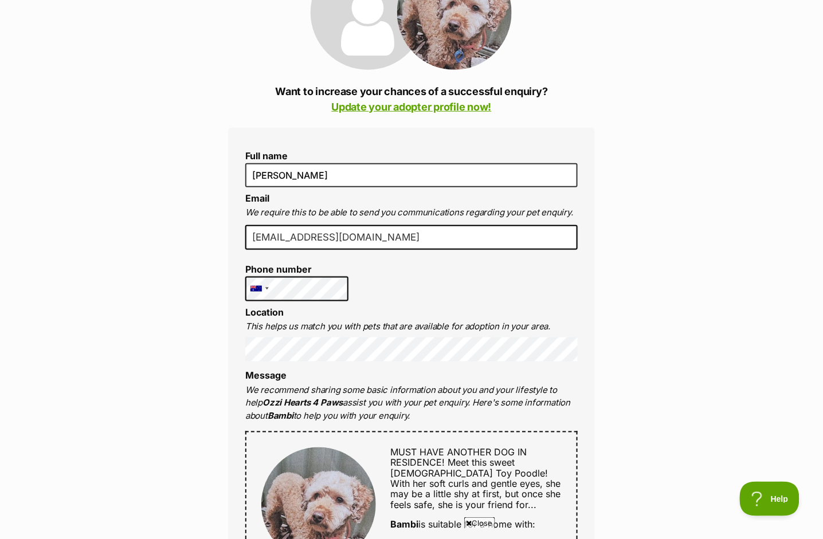 The height and width of the screenshot is (539, 823). Describe the element at coordinates (257, 198) in the screenshot. I see `label: Email` at that location.